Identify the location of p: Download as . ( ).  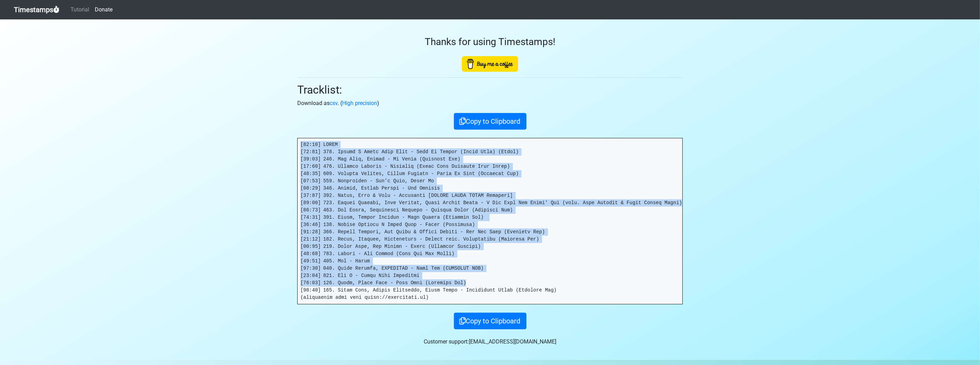
(490, 104).